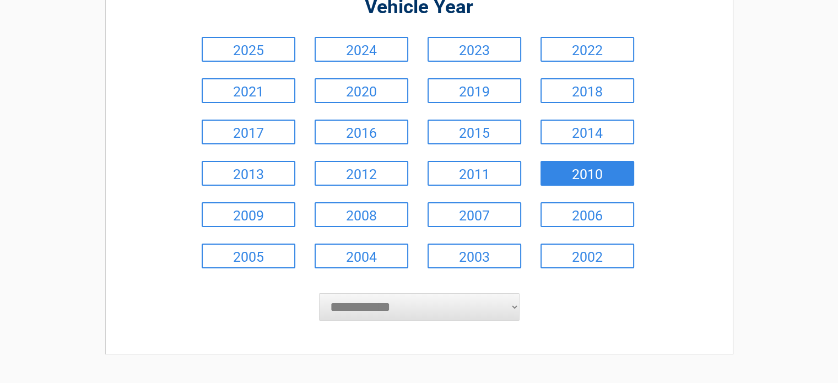 This screenshot has height=383, width=838. What do you see at coordinates (248, 90) in the screenshot?
I see `a: 2021` at bounding box center [248, 90].